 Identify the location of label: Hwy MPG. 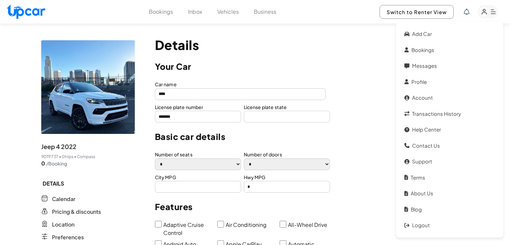
(255, 177).